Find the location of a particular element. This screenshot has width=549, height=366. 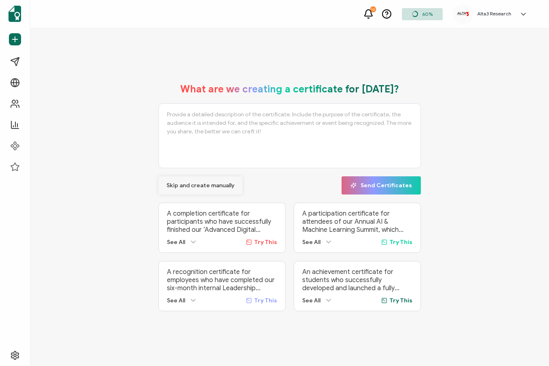

img: 7ee72628-a328-4fe9-aed3-aef23534b8a8.png is located at coordinates (463, 14).